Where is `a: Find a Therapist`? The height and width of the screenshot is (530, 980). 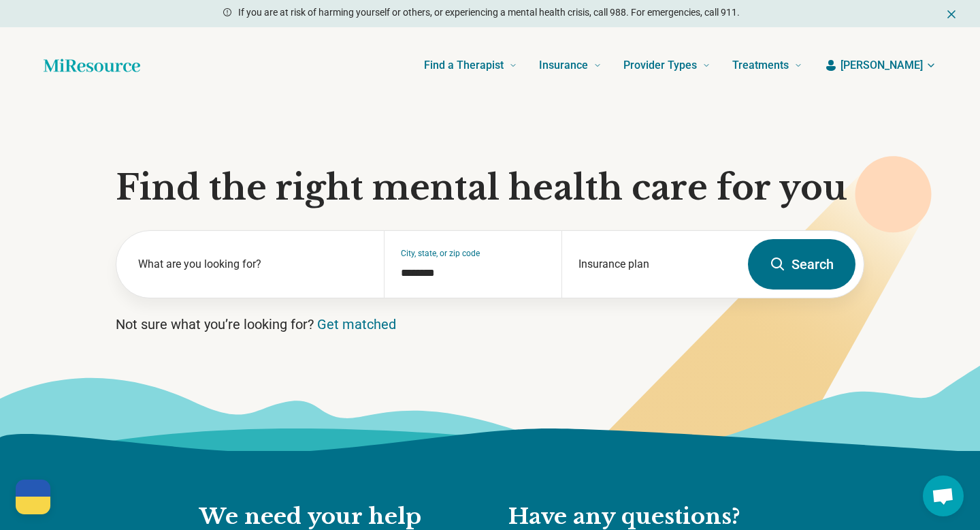 a: Find a Therapist is located at coordinates (470, 65).